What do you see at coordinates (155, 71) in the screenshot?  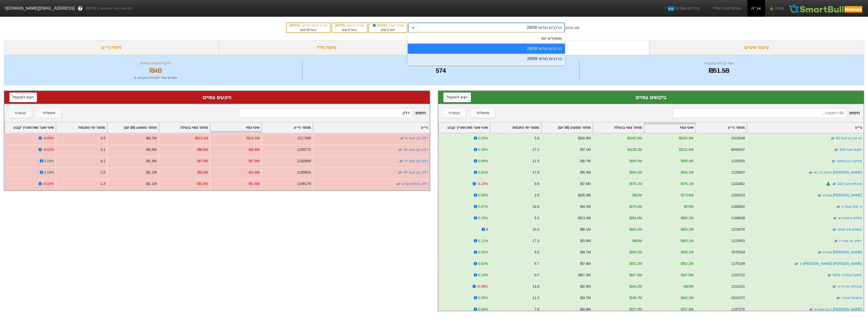 I see `div: ₪4B` at bounding box center [155, 71].